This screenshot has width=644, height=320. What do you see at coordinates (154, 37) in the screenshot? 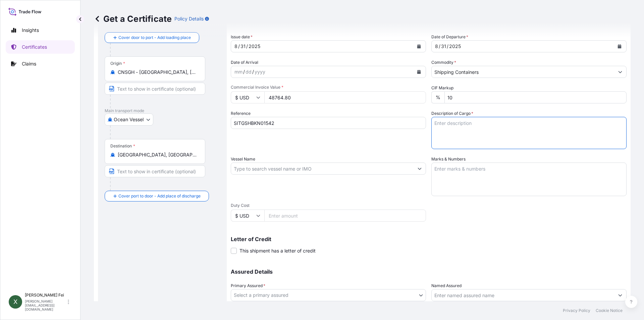
I see `span: Cover door to port - Add loading place` at bounding box center [154, 37].